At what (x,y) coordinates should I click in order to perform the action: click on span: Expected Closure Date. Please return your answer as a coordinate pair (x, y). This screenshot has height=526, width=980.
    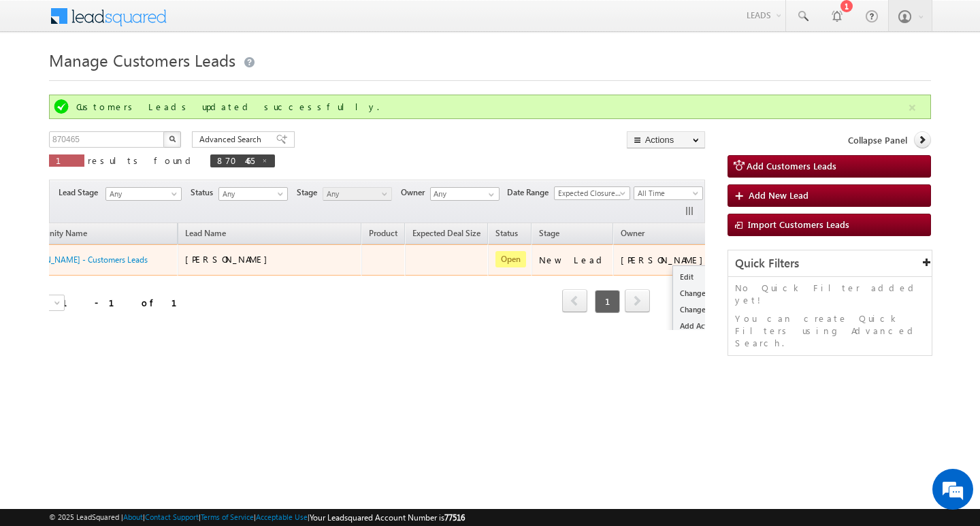
    Looking at the image, I should click on (590, 193).